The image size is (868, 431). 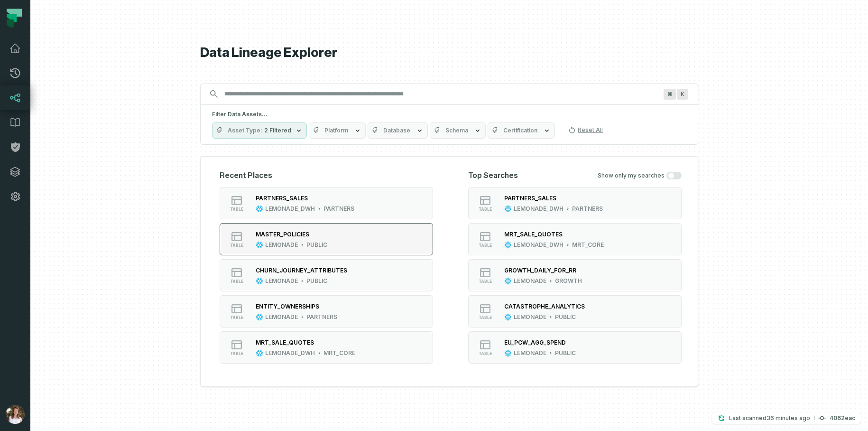 What do you see at coordinates (842, 418) in the screenshot?
I see `h4: 4062eac` at bounding box center [842, 418].